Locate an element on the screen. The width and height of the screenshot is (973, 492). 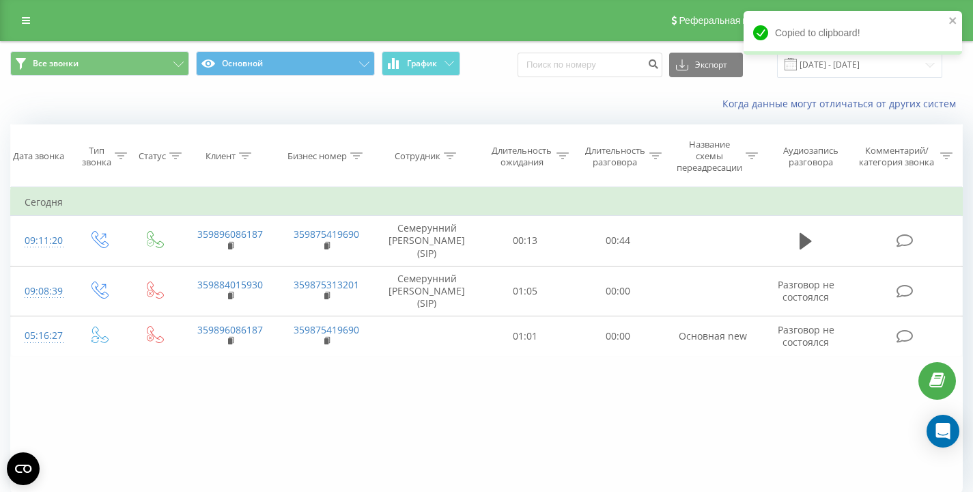
button: close is located at coordinates (953, 21).